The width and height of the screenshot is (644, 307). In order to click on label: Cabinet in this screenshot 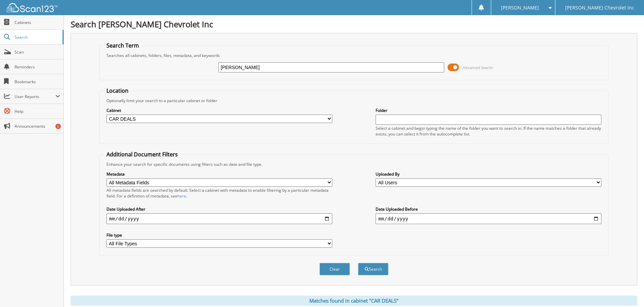, I will do `click(219, 110)`.